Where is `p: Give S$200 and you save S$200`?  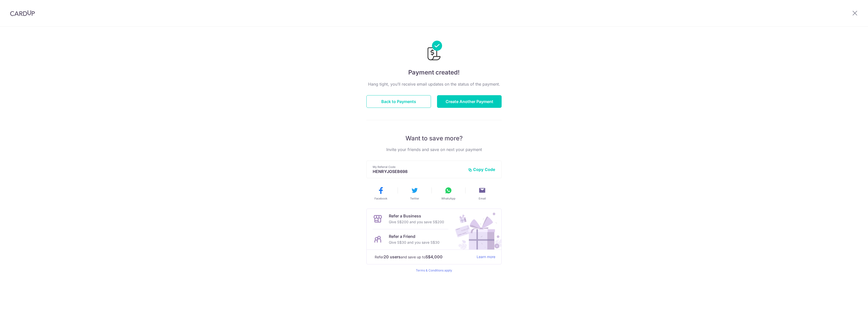
p: Give S$200 and you save S$200 is located at coordinates (416, 222).